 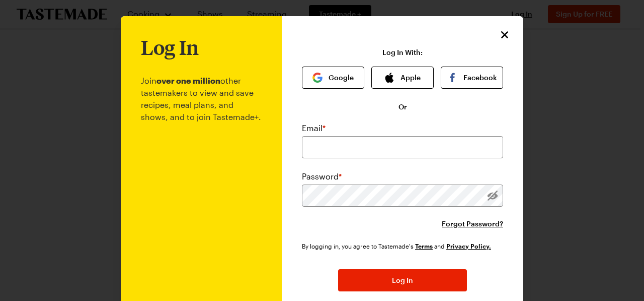 I want to click on b: over one million, so click(x=189, y=80).